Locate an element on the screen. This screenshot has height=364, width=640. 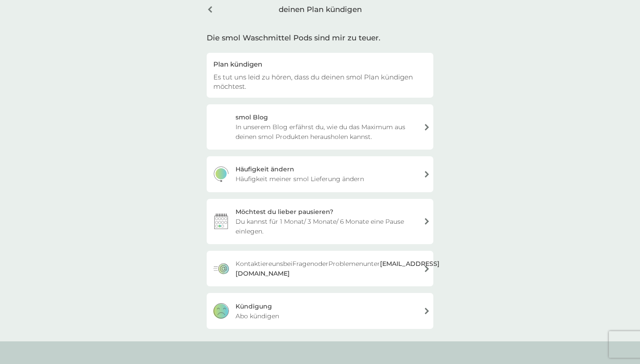
div: Möchtest du lieber pausieren? is located at coordinates (284, 212).